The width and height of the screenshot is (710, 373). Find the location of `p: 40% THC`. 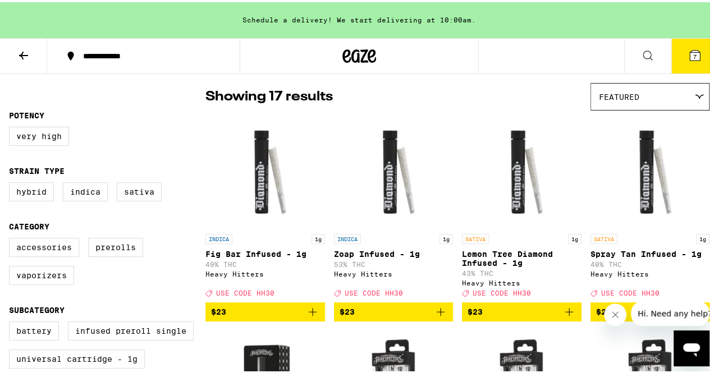

p: 40% THC is located at coordinates (650, 262).